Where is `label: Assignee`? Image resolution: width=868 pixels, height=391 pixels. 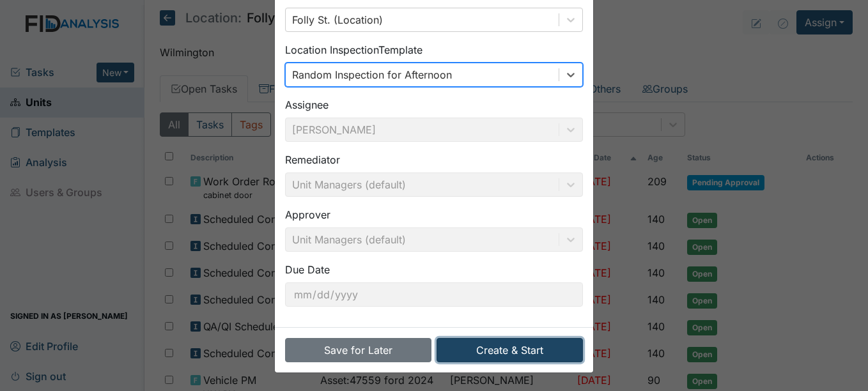
label: Assignee is located at coordinates (307, 105).